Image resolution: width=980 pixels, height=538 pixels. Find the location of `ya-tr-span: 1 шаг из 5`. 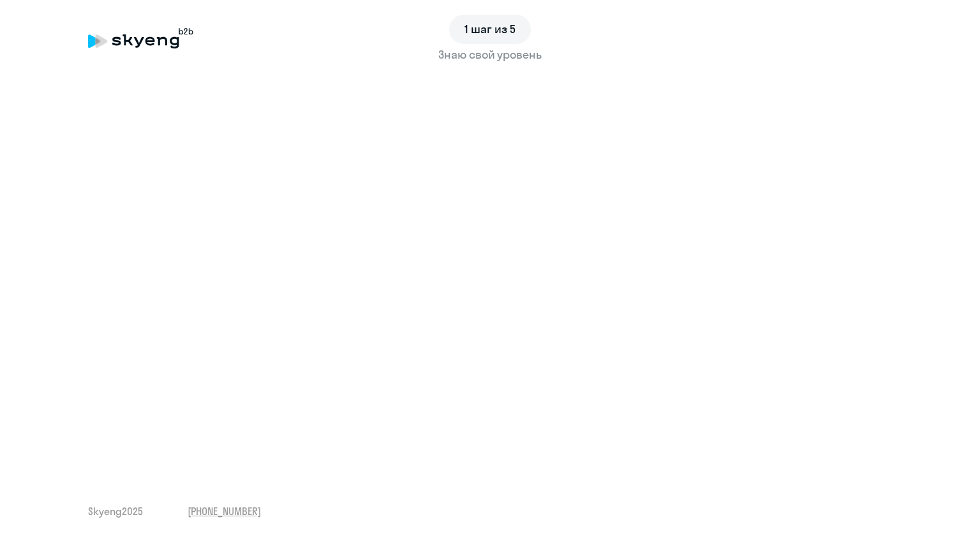

ya-tr-span: 1 шаг из 5 is located at coordinates (490, 29).